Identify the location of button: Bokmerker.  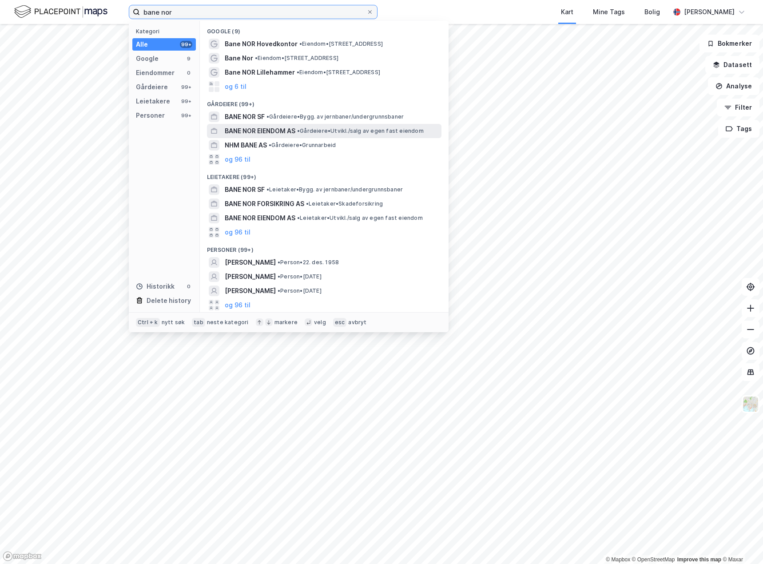
(729, 44).